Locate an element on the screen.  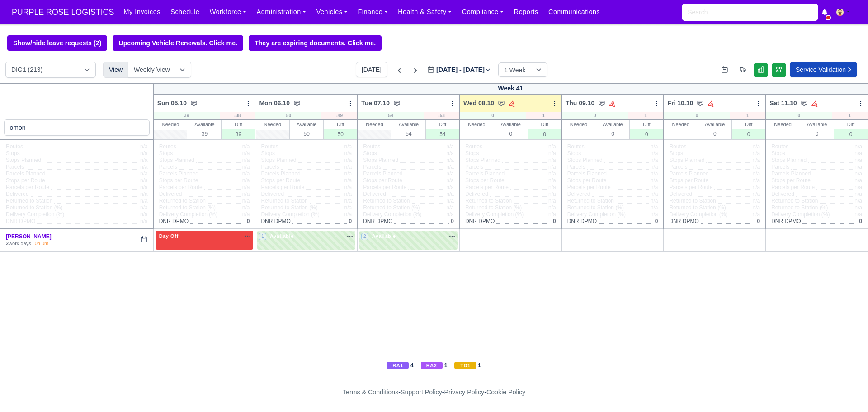
input: Search contractors... is located at coordinates (77, 128).